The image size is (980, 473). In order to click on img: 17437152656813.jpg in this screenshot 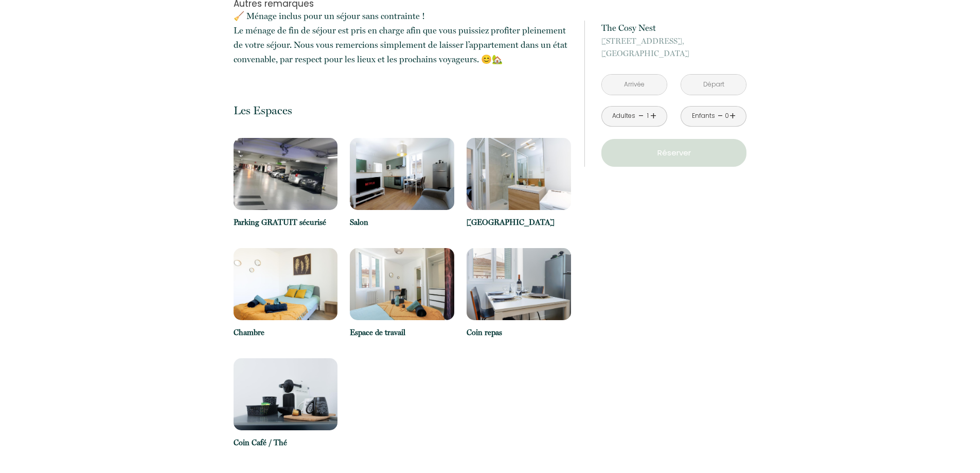, I will do `click(401, 284)`.